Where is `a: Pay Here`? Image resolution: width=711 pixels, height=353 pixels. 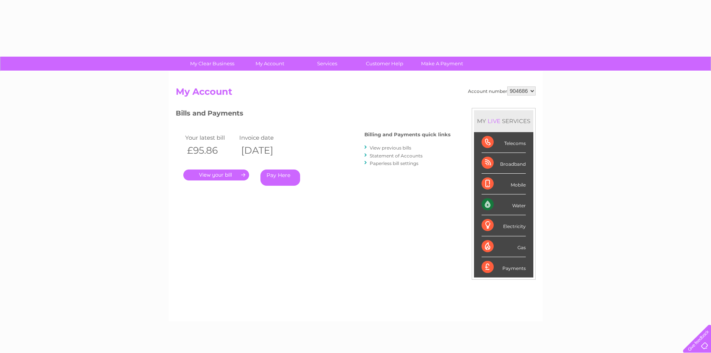
a: Pay Here is located at coordinates (280, 178).